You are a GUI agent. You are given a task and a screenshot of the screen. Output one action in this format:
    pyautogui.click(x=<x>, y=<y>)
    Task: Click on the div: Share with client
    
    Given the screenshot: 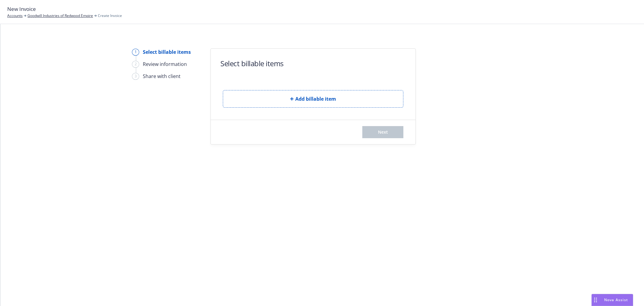 What is the action you would take?
    pyautogui.click(x=162, y=76)
    